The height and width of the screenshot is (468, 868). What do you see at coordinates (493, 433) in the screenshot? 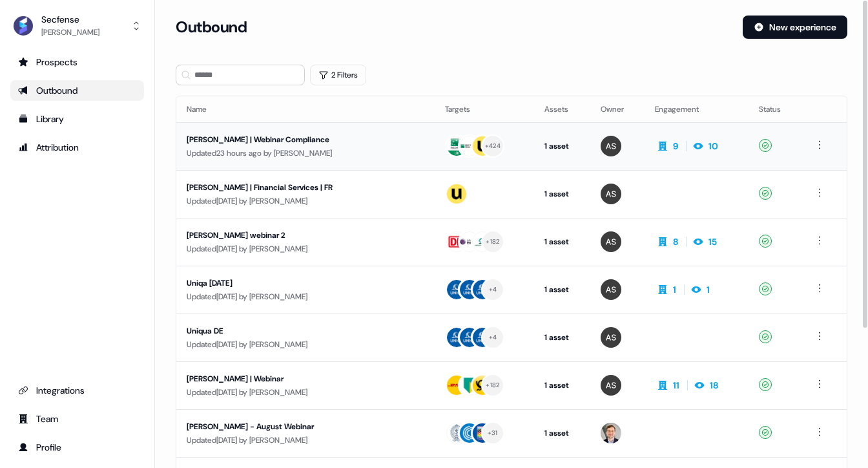
I see `div: + 31` at bounding box center [493, 433].